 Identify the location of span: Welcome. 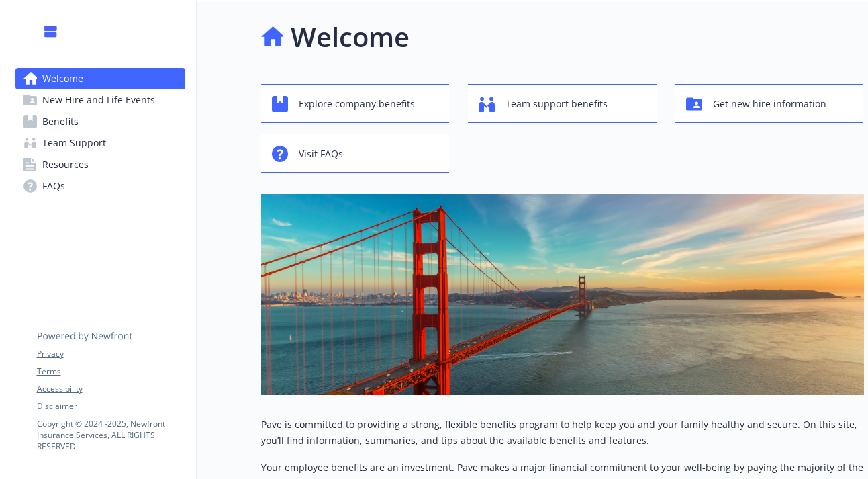
(63, 79).